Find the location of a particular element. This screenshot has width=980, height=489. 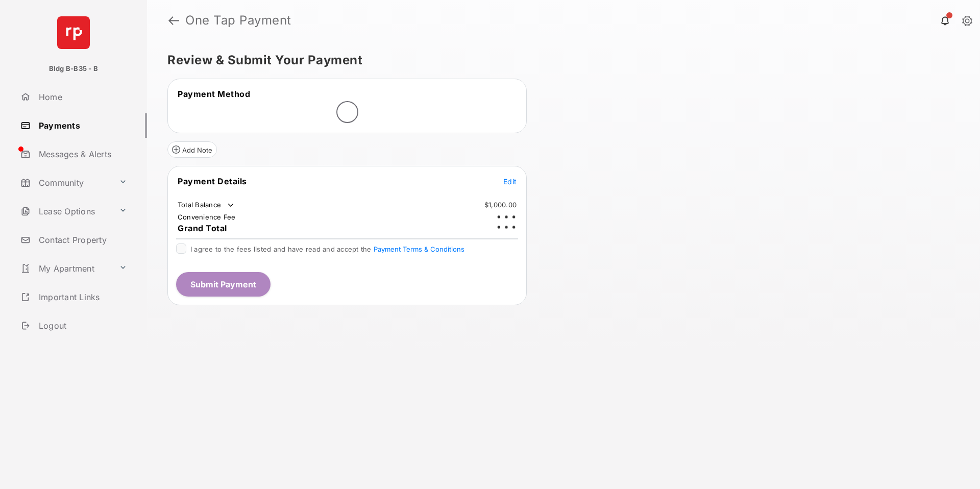

a: Lease Options is located at coordinates (66, 211).